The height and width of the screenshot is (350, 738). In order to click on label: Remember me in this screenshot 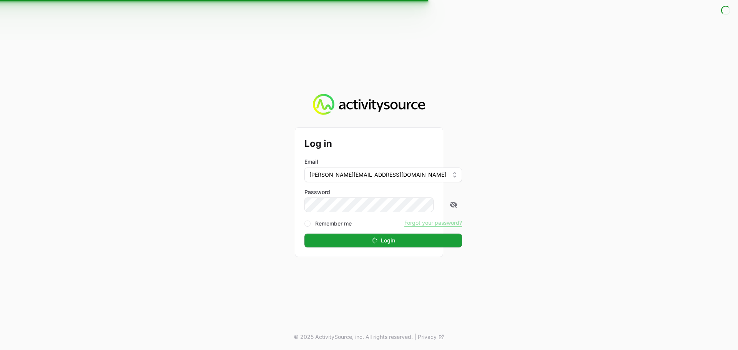, I will do `click(333, 224)`.